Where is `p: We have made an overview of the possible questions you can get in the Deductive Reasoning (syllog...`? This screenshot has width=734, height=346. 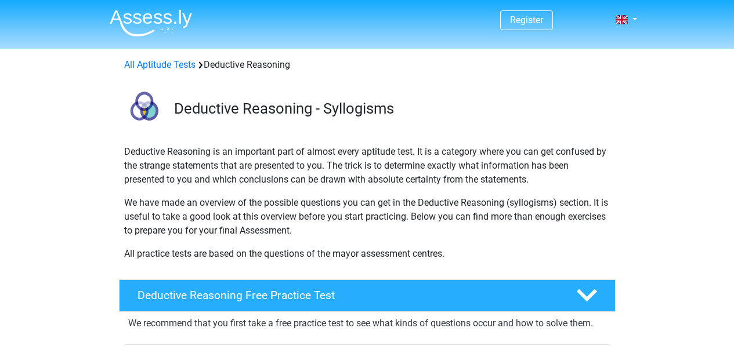 p: We have made an overview of the possible questions you can get in the Deductive Reasoning (syllog... is located at coordinates (367, 217).